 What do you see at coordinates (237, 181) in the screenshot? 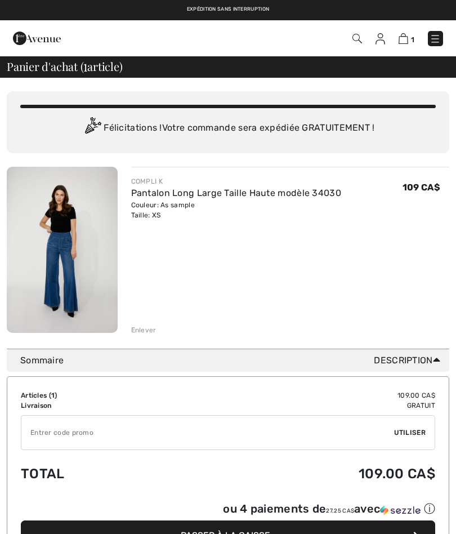
I see `div: COMPLI K` at bounding box center [237, 181].